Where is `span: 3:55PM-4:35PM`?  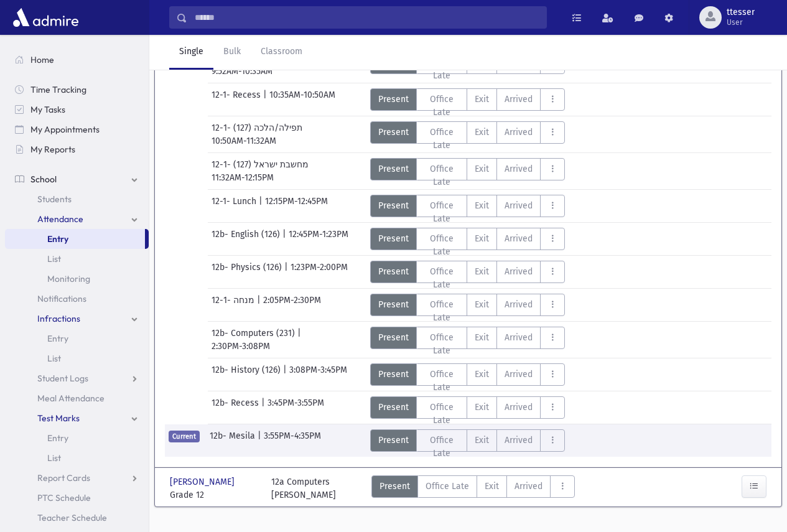
span: 3:55PM-4:35PM is located at coordinates (292, 440).